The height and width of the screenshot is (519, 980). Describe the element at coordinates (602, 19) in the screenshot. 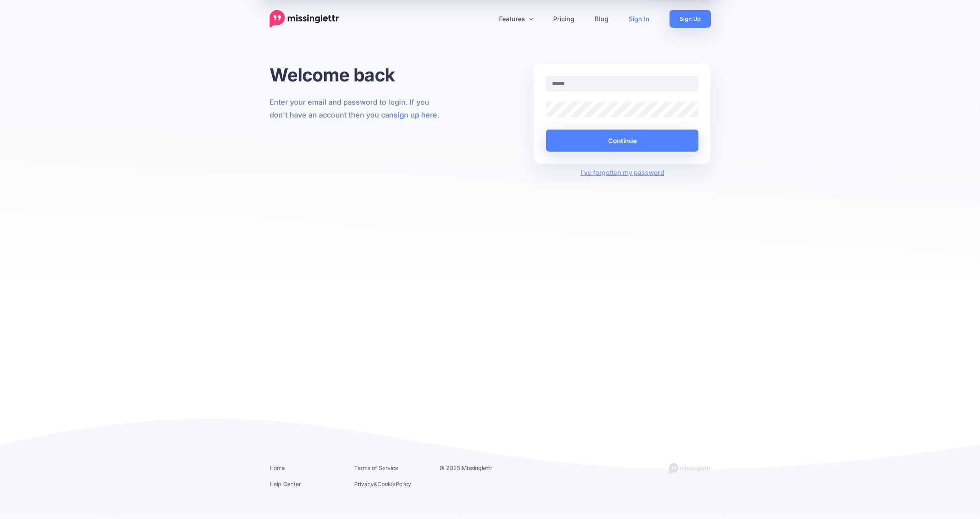

I see `a: Blog` at that location.